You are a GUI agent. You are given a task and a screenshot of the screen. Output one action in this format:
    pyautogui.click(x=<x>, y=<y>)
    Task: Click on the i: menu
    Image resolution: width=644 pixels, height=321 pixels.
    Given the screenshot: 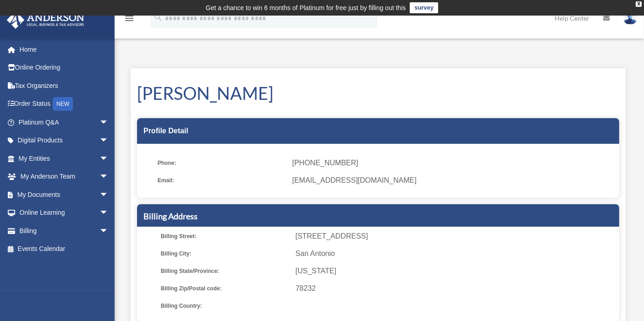 What is the action you would take?
    pyautogui.click(x=129, y=19)
    